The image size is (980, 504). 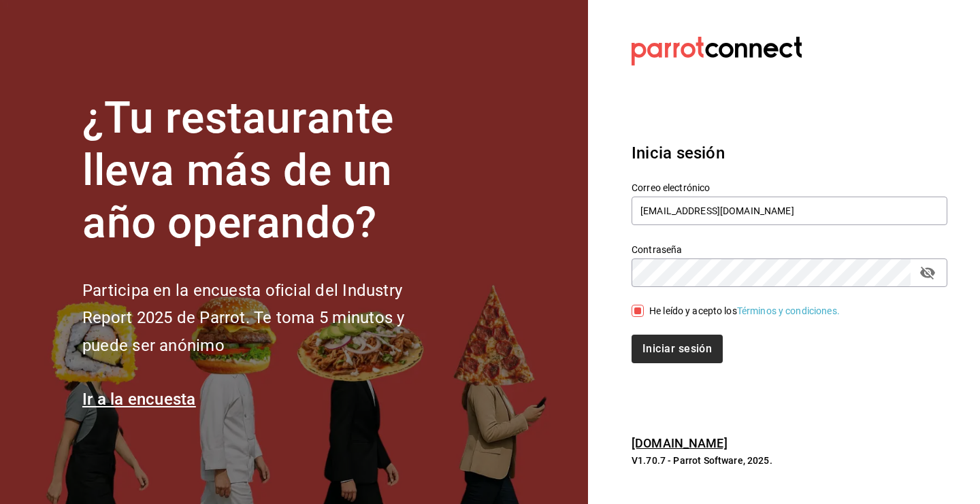 I want to click on p: V1.70.7 - Parrot Software, 2025., so click(x=790, y=461).